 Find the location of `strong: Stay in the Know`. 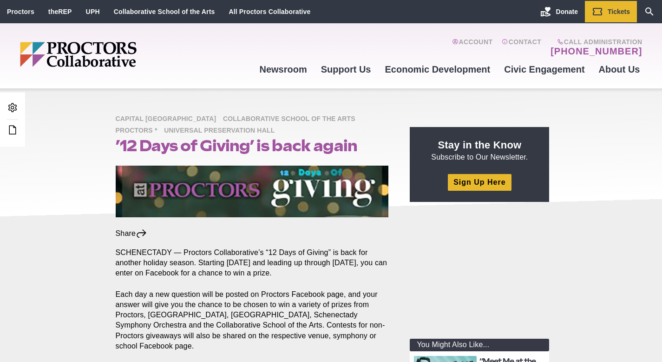

strong: Stay in the Know is located at coordinates (480, 145).